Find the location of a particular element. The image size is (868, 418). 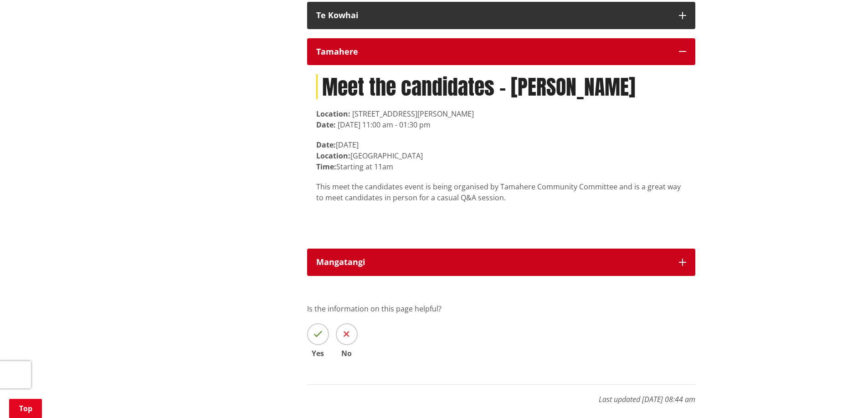

button: Te Kowhai is located at coordinates (501, 15).